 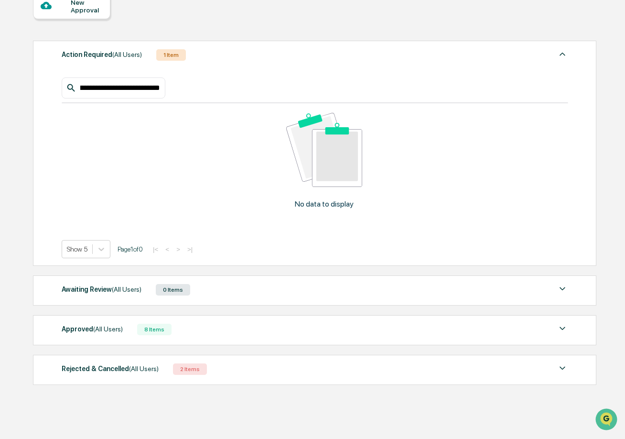 I want to click on img: f2157a4c-a0d3-4daa-907e-bb6f0de503a5-1751232295721, so click(x=12, y=12).